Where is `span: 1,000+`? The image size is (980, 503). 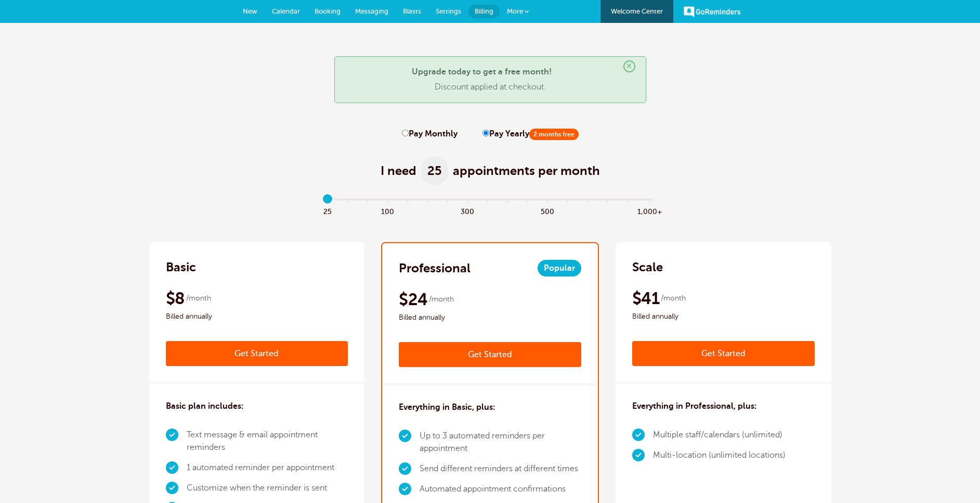
span: 1,000+ is located at coordinates (650, 210).